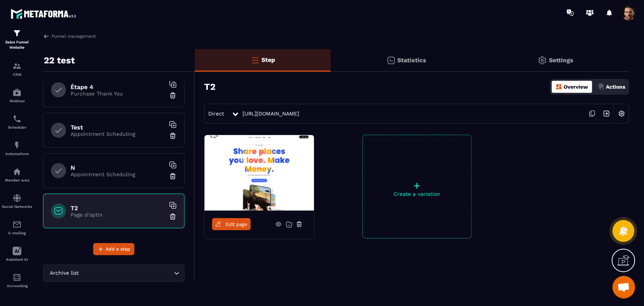  I want to click on span: Edit page, so click(236, 224).